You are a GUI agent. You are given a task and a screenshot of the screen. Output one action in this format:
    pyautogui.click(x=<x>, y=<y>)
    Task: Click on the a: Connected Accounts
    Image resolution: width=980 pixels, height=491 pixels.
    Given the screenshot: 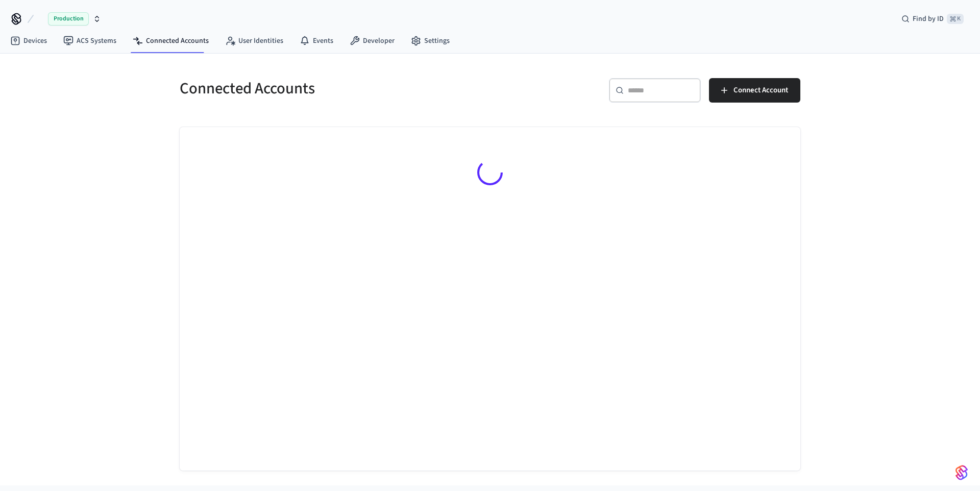 What is the action you would take?
    pyautogui.click(x=170, y=41)
    